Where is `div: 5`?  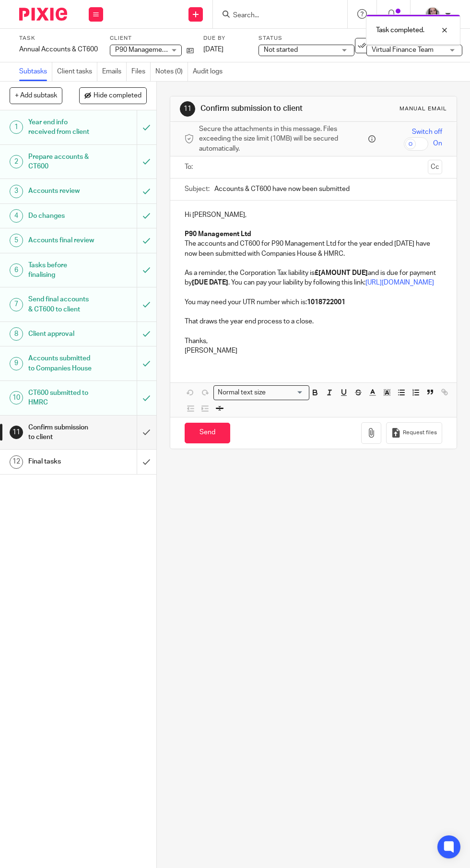 div: 5 is located at coordinates (16, 240).